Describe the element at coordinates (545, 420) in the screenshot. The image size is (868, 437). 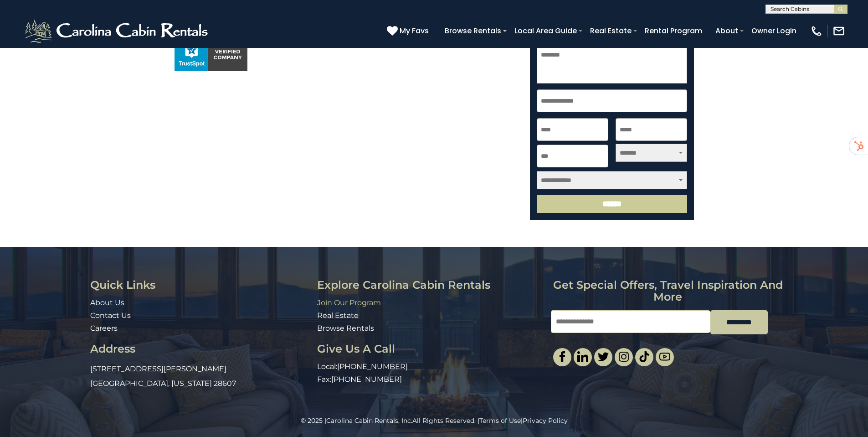
I see `a: Privacy Policy` at that location.